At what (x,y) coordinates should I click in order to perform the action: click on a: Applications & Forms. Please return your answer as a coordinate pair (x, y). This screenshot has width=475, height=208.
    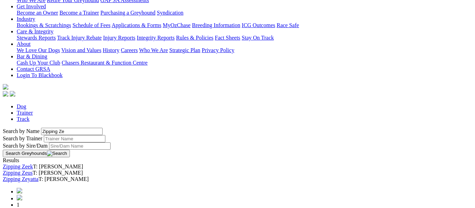
    Looking at the image, I should click on (136, 25).